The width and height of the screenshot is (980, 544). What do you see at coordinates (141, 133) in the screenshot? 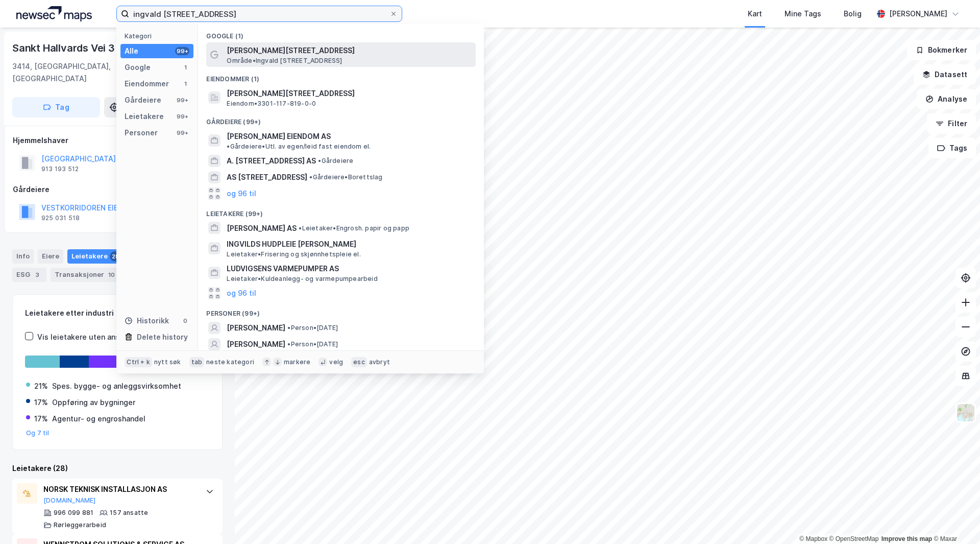
I see `div: Personer` at bounding box center [141, 133].